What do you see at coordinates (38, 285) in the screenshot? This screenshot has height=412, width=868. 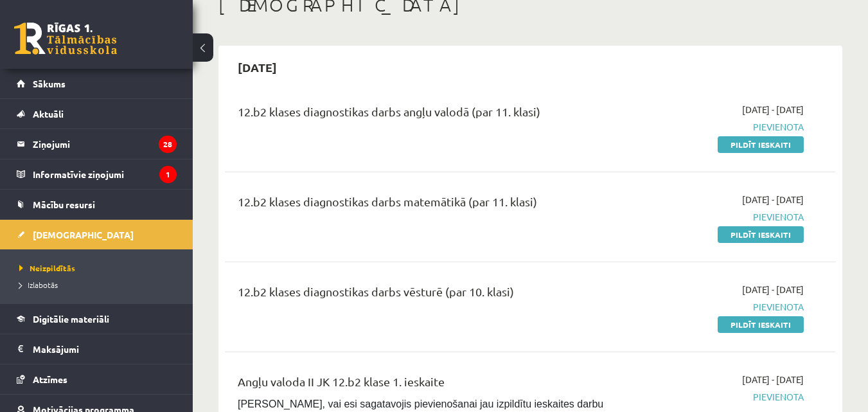 I see `span: Izlabotās` at bounding box center [38, 285].